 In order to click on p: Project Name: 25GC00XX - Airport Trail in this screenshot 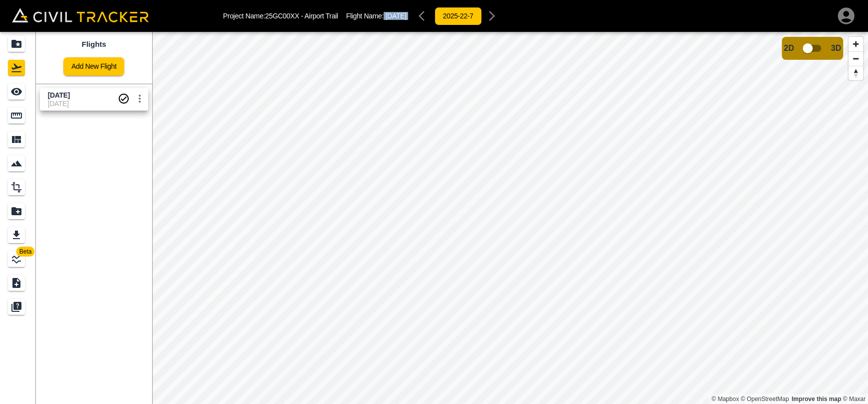, I will do `click(281, 16)`.